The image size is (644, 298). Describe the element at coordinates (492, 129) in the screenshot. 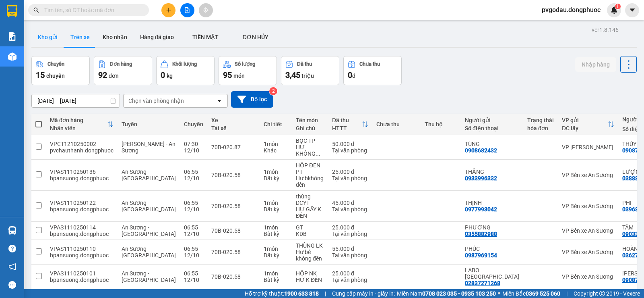

I see `div: Số điện thoại` at that location.